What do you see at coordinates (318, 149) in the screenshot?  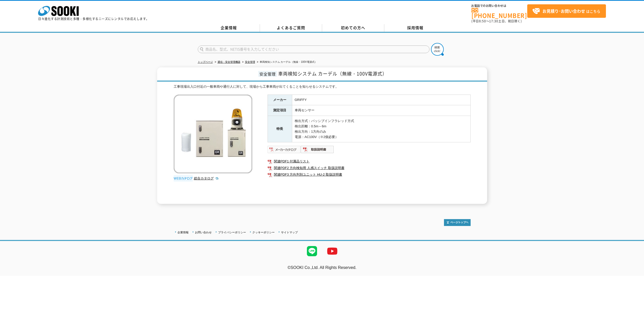 I see `img: 取扱説明書` at bounding box center [318, 149].